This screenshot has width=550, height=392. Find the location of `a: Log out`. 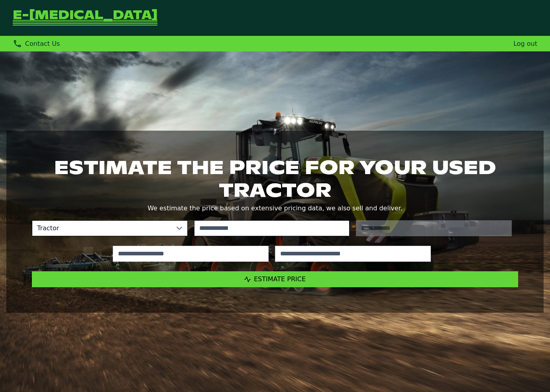

a: Log out is located at coordinates (526, 43).